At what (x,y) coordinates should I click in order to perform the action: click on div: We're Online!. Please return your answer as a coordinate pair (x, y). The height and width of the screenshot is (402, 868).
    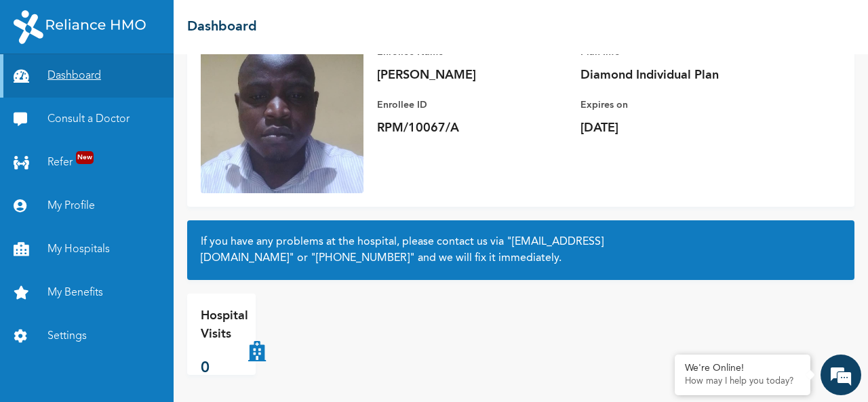
    Looking at the image, I should click on (742, 368).